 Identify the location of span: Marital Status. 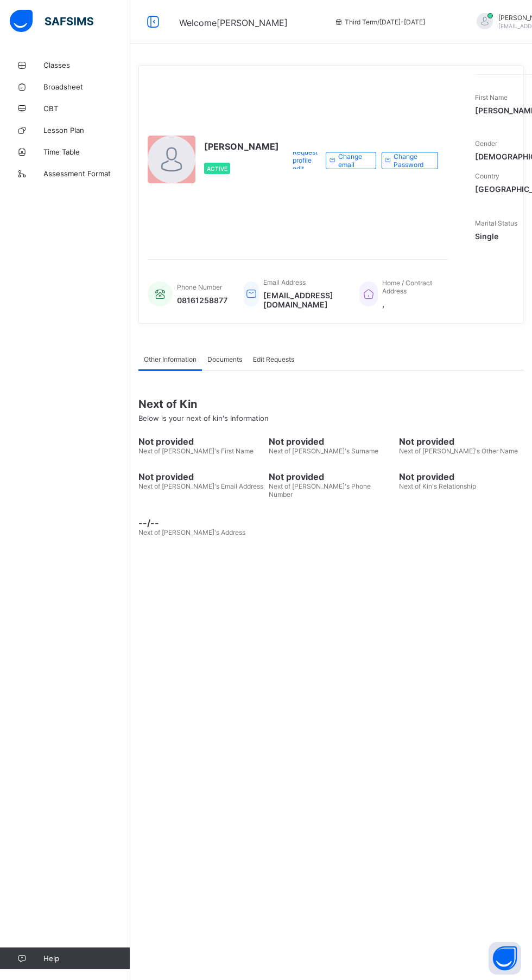
(496, 223).